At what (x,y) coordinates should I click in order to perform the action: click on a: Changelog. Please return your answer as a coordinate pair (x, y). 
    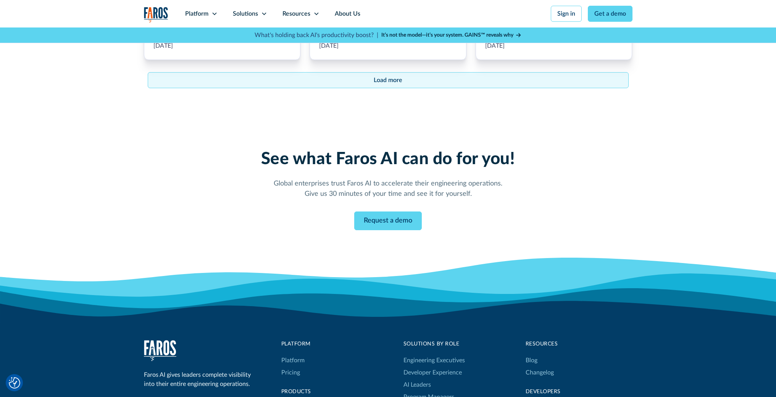
    Looking at the image, I should click on (540, 373).